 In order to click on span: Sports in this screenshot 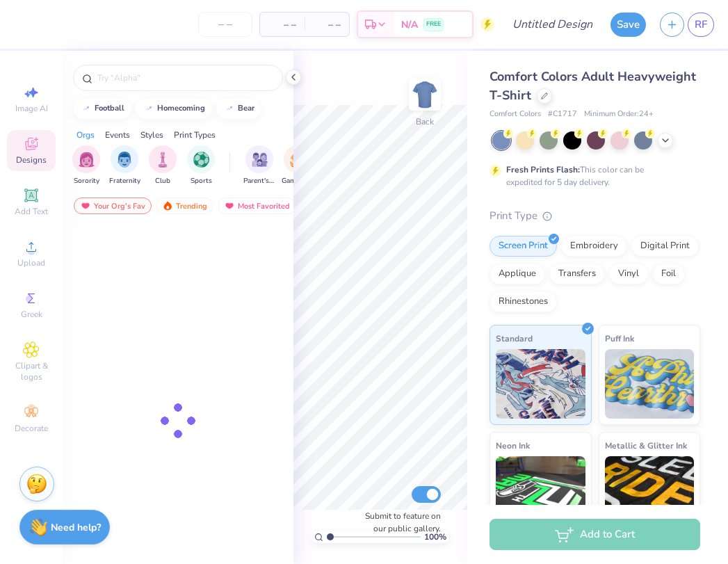, I will do `click(201, 181)`.